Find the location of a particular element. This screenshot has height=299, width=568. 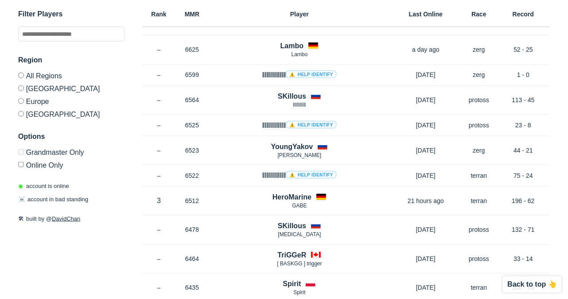

p: 6435 is located at coordinates (192, 288).